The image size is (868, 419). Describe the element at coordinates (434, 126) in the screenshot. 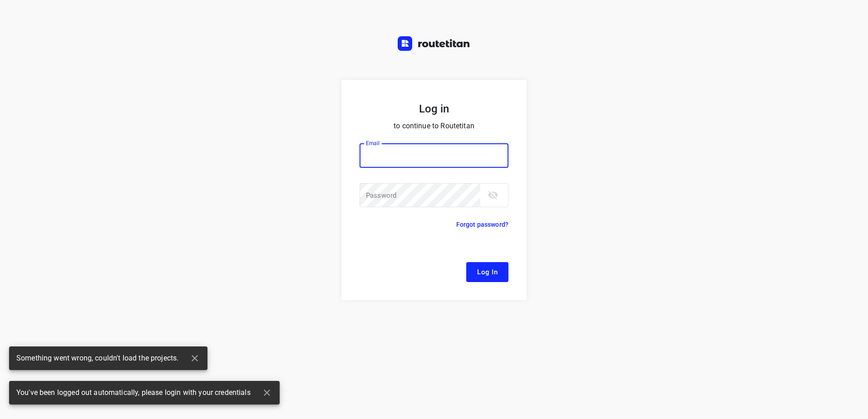

I see `p: to continue to Routetitan` at that location.